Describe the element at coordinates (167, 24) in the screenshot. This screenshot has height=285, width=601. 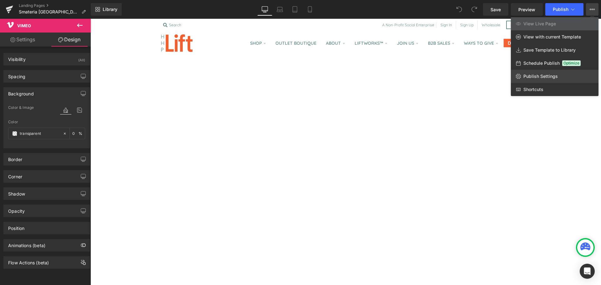
I see `a: Shop` at that location.